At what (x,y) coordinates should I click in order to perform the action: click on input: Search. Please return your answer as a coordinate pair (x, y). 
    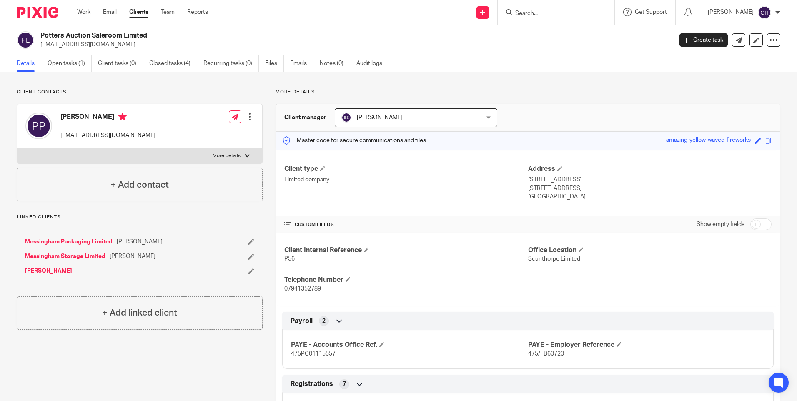
    Looking at the image, I should click on (552, 14).